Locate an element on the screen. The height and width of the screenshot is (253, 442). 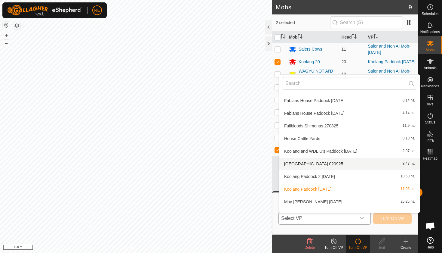
span: 16.11 ha is located at coordinates (408, 214).